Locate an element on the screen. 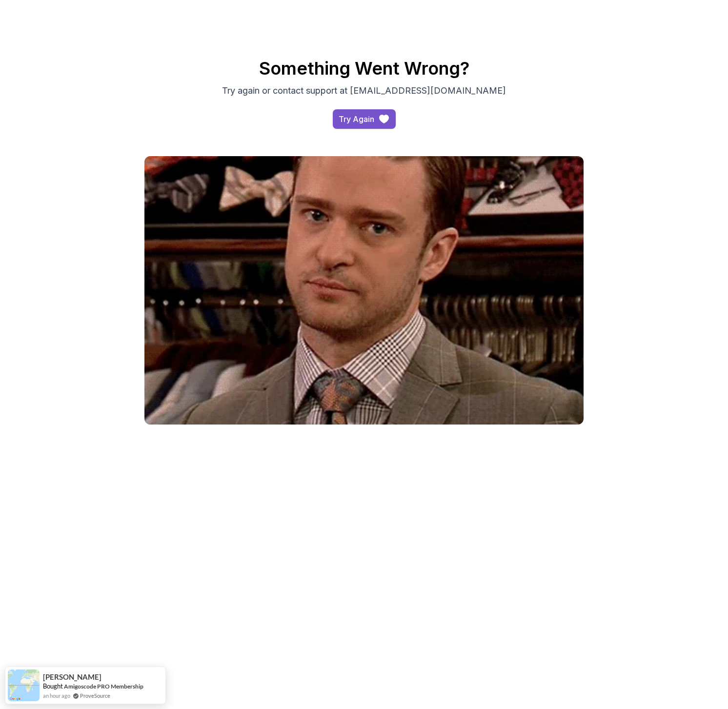 This screenshot has height=709, width=728. button: Try Again is located at coordinates (364, 119).